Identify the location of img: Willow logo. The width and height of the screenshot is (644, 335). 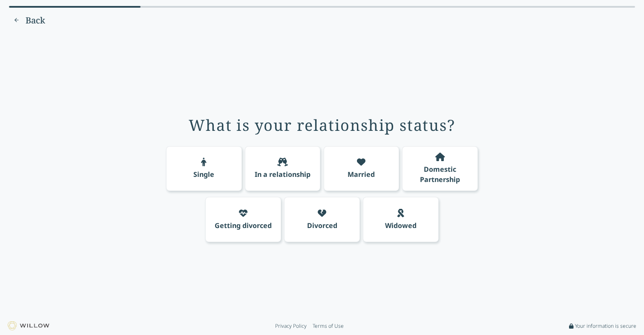
(29, 325).